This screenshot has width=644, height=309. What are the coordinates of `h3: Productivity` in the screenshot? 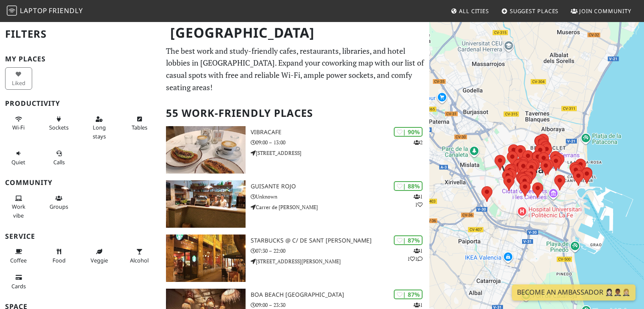 It's located at (80, 103).